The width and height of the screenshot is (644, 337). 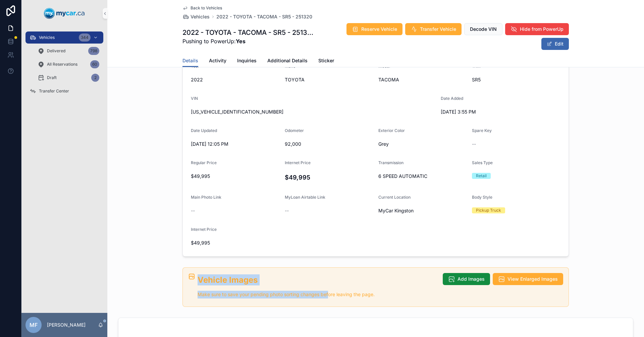 I want to click on span: 6 SPEED AUTOMATIC, so click(x=422, y=176).